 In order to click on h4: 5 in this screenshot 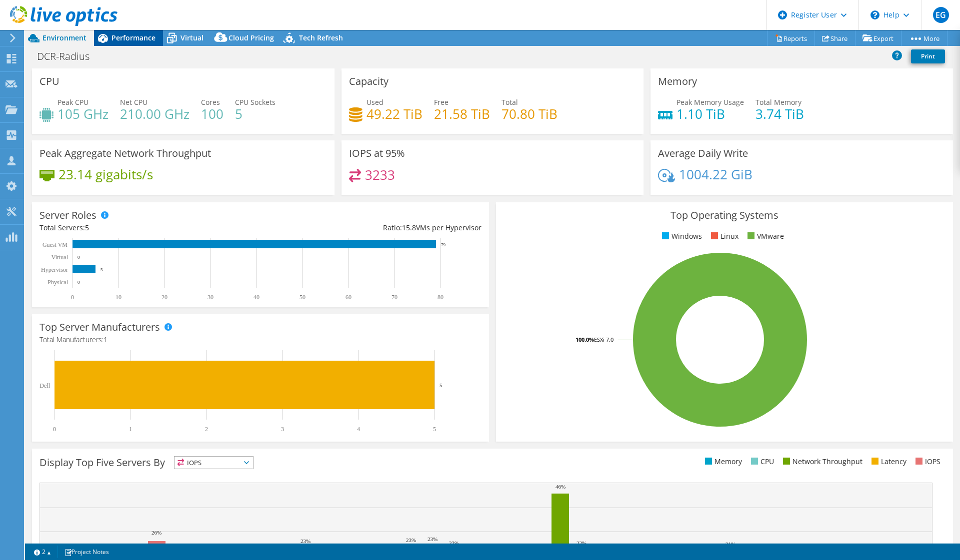, I will do `click(255, 114)`.